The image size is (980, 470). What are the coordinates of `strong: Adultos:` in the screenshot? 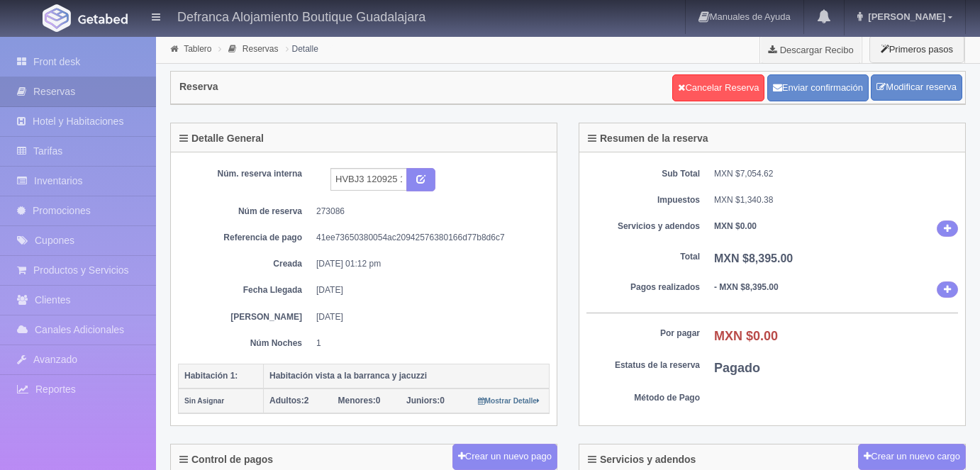 It's located at (287, 400).